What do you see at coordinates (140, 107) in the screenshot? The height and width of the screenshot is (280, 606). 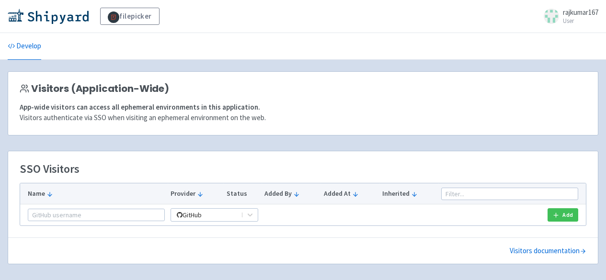 I see `strong: App-wide visitors can access all ephemeral environments in this application.` at bounding box center [140, 107].